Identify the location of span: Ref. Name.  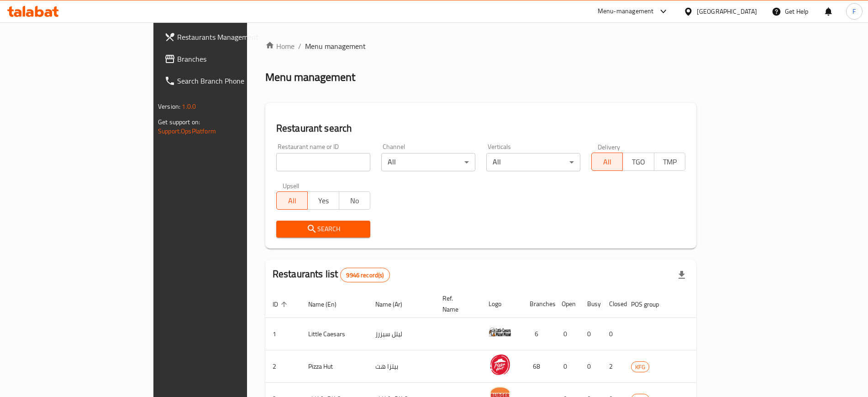
(456, 304).